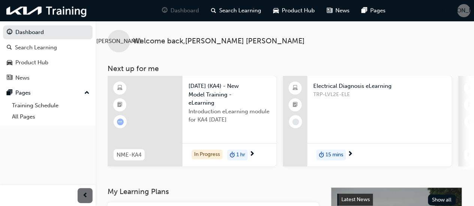 Image resolution: width=474 pixels, height=206 pixels. Describe the element at coordinates (241, 155) in the screenshot. I see `span: 1 hr` at that location.